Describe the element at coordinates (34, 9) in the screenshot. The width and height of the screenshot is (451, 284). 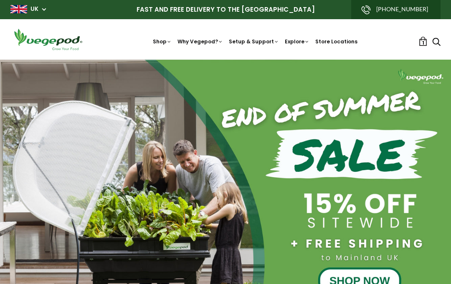
I see `a: UK` at that location.